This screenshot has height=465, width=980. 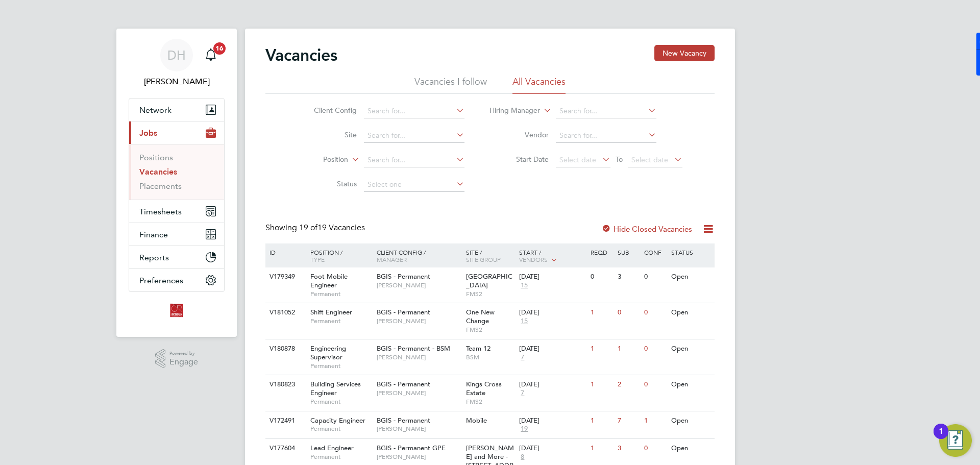 What do you see at coordinates (480, 316) in the screenshot?
I see `span: One New Change` at bounding box center [480, 316].